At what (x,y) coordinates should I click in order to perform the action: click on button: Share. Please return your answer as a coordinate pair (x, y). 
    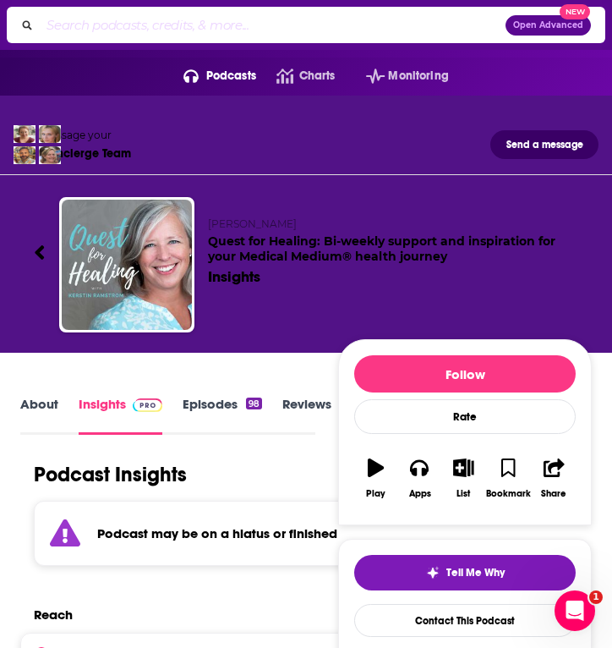
    Looking at the image, I should click on (554, 478).